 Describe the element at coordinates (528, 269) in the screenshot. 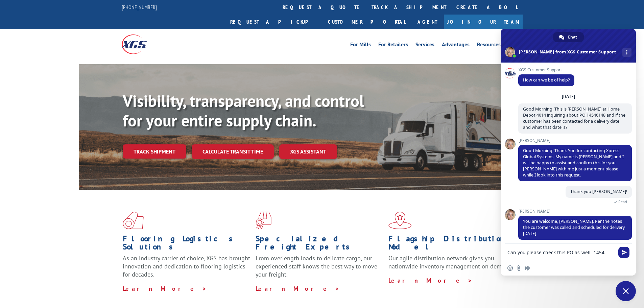

I see `span: Audio message` at that location.